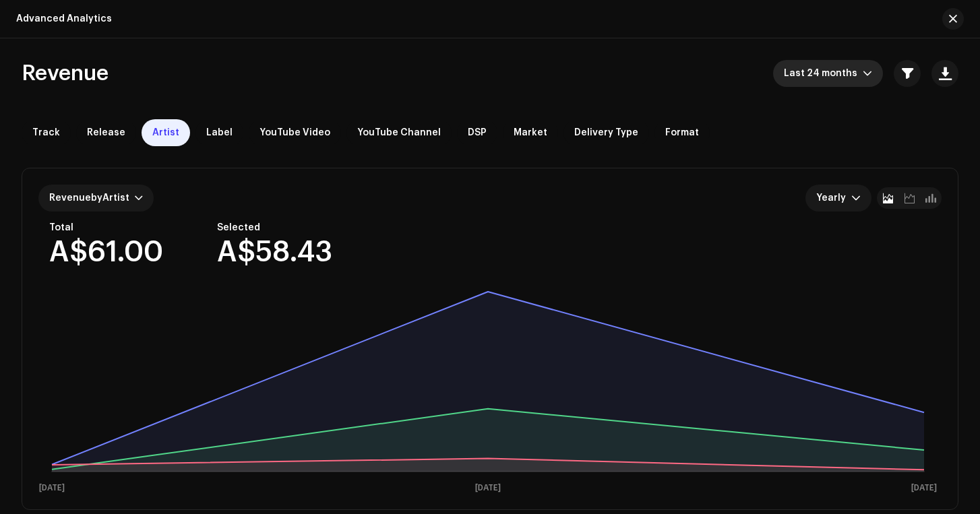  I want to click on span: YouTube Channel, so click(399, 133).